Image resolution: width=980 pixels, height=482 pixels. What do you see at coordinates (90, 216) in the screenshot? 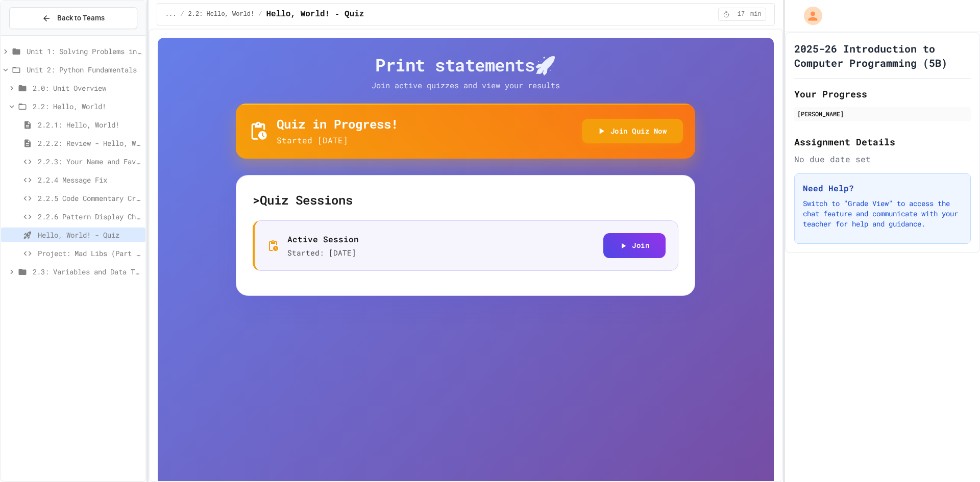
I see `span: 2.2.6 Pattern Display Challenge` at bounding box center [90, 216].